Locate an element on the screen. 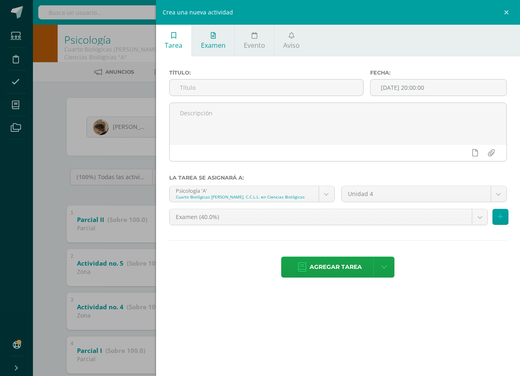  a: Examen is located at coordinates (213, 40).